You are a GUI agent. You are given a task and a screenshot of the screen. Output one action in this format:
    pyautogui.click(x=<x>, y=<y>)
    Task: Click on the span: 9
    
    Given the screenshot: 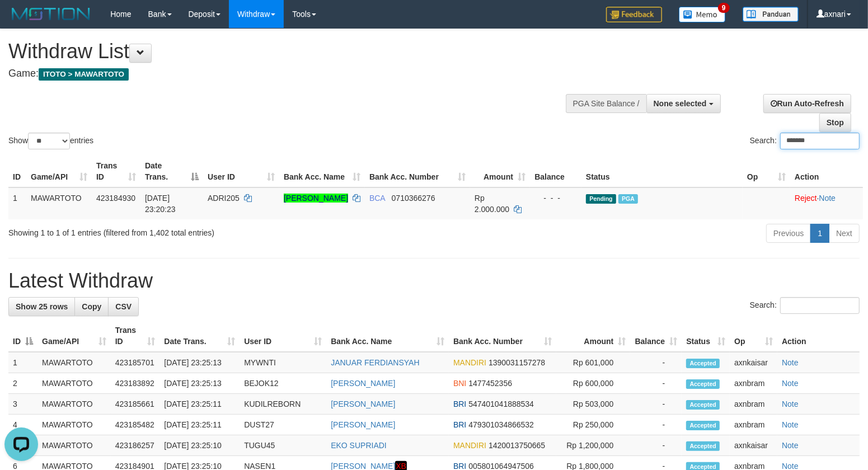 What is the action you would take?
    pyautogui.click(x=723, y=8)
    